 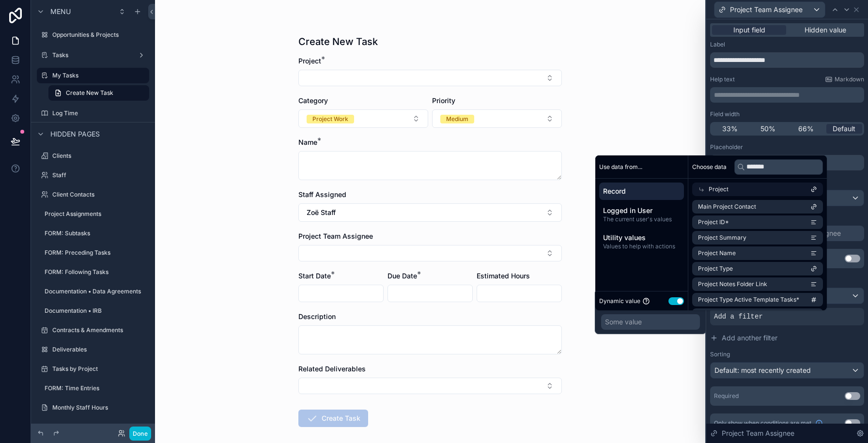 What do you see at coordinates (93, 55) in the screenshot?
I see `label: Tasks` at bounding box center [93, 55].